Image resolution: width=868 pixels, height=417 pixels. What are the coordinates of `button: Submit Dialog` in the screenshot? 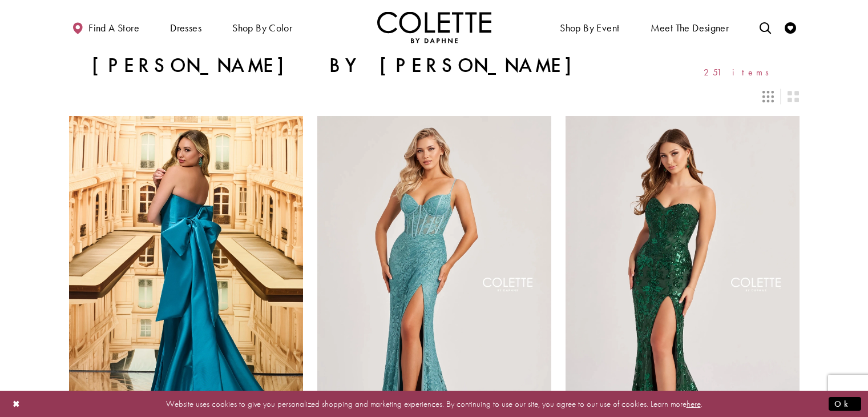 It's located at (845, 403).